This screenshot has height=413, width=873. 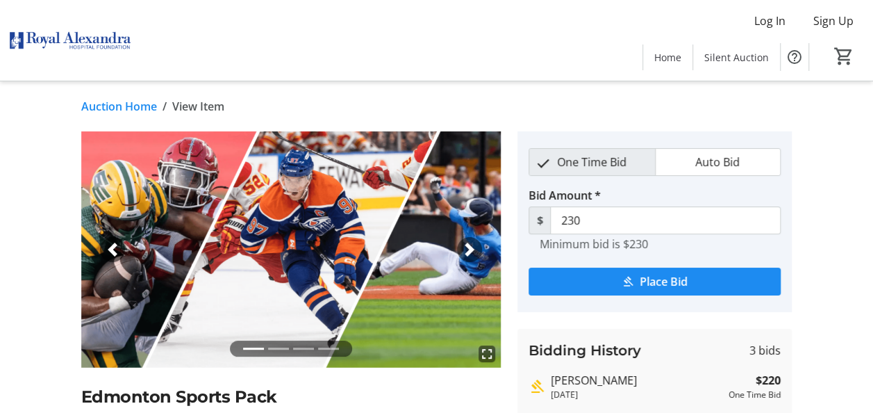 What do you see at coordinates (663, 281) in the screenshot?
I see `span: Place Bid` at bounding box center [663, 281].